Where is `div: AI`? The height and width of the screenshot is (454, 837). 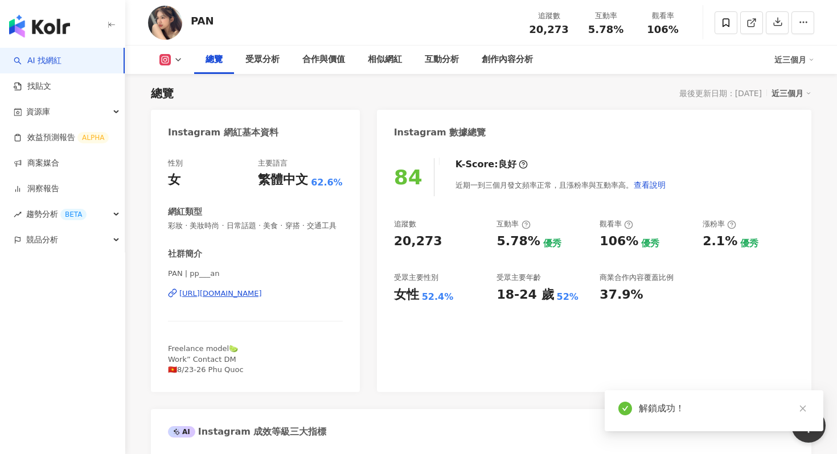 div: AI is located at coordinates (182, 432).